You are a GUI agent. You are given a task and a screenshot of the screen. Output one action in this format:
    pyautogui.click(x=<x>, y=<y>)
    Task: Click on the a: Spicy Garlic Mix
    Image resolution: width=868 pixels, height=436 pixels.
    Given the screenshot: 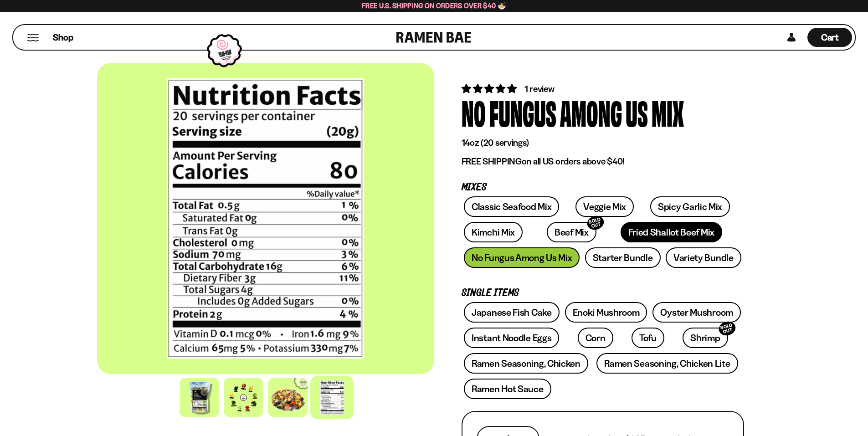 What is the action you would take?
    pyautogui.click(x=690, y=206)
    